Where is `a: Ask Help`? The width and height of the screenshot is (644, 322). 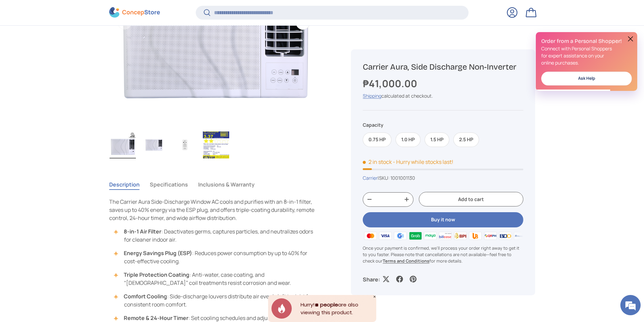
a: Ask Help is located at coordinates (587, 78).